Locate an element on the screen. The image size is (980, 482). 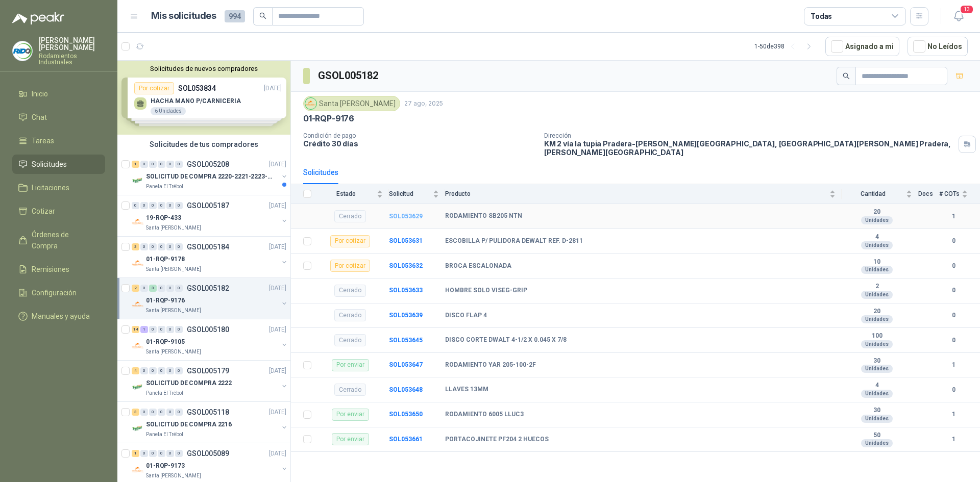
b: 2 is located at coordinates (876, 287).